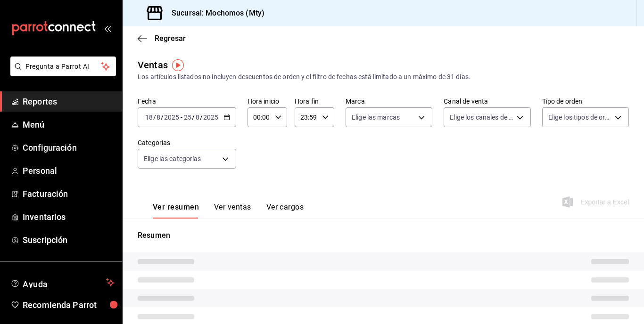 The image size is (644, 324). I want to click on span: Ayuda, so click(62, 283).